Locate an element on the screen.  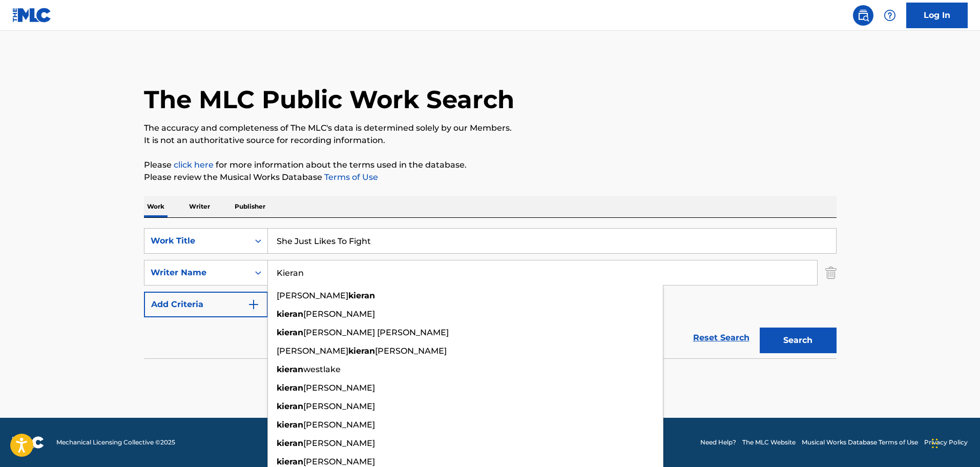
img: help is located at coordinates (890, 16).